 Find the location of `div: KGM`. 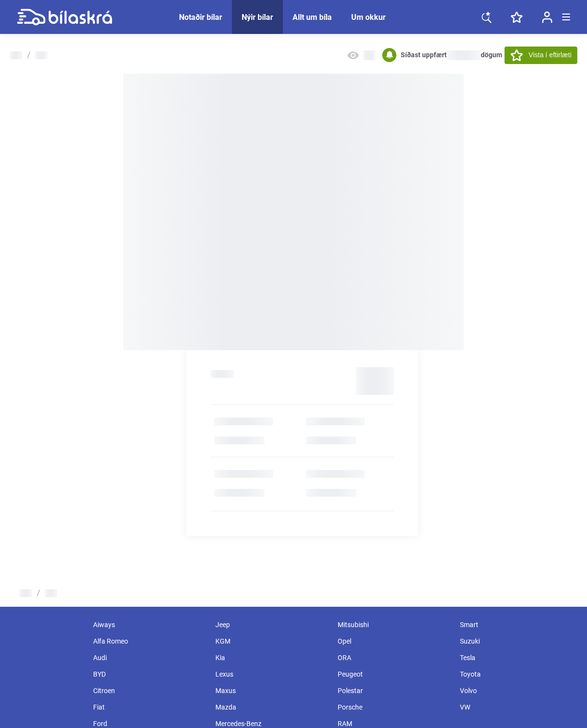

div: KGM is located at coordinates (271, 641).